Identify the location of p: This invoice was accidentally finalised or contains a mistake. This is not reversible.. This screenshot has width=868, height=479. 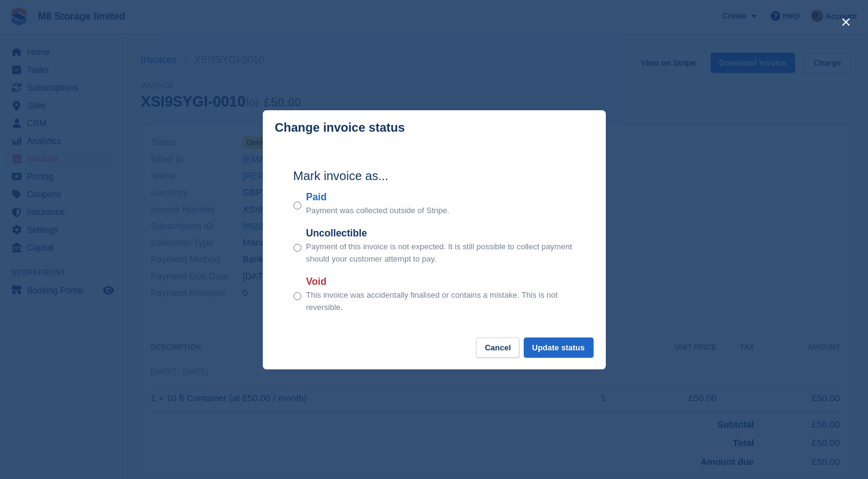
(440, 300).